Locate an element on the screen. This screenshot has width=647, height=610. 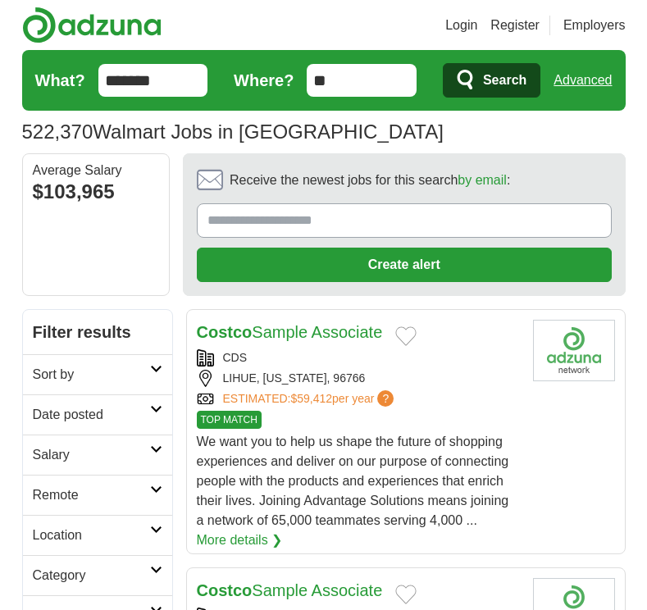
a: Location is located at coordinates (98, 535).